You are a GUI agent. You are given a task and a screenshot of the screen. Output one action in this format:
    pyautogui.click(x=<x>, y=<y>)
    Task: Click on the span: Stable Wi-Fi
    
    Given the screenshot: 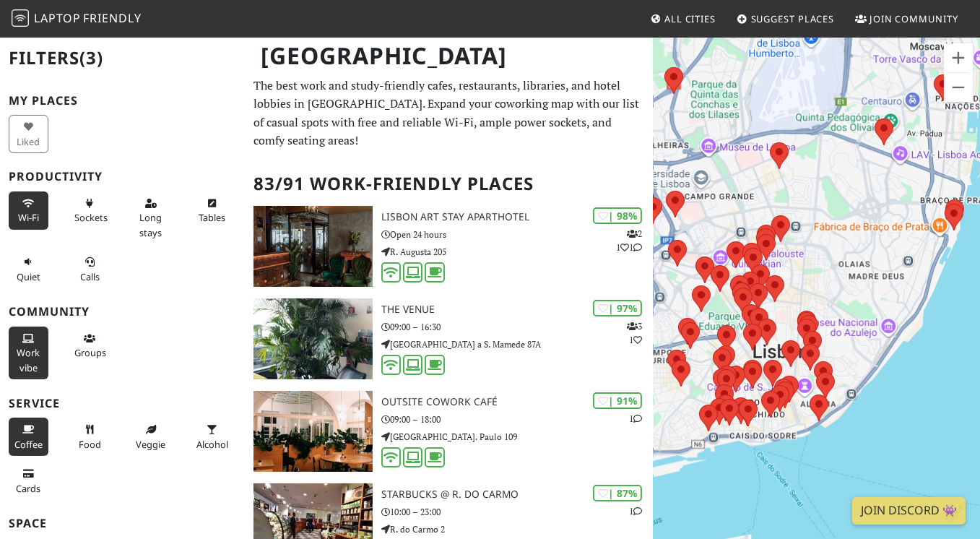 What is the action you would take?
    pyautogui.click(x=28, y=218)
    